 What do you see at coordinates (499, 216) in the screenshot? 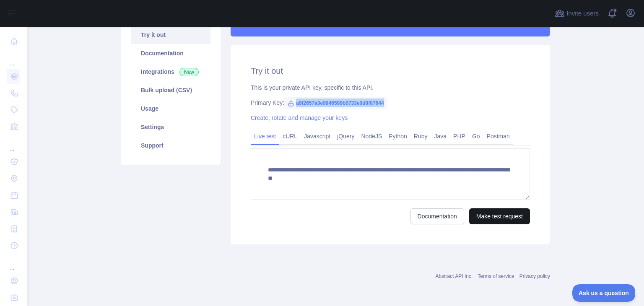
I see `button: Make test request` at bounding box center [499, 216].